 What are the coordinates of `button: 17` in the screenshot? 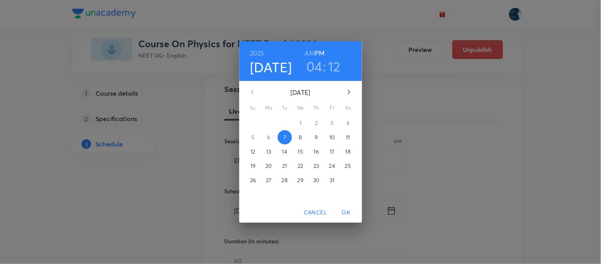 It's located at (333, 151).